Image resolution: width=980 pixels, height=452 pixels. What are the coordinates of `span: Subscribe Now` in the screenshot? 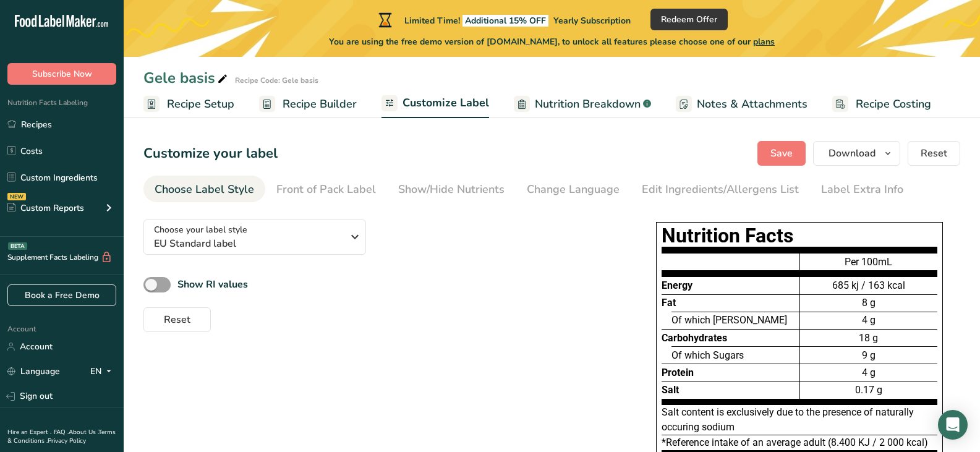 It's located at (62, 73).